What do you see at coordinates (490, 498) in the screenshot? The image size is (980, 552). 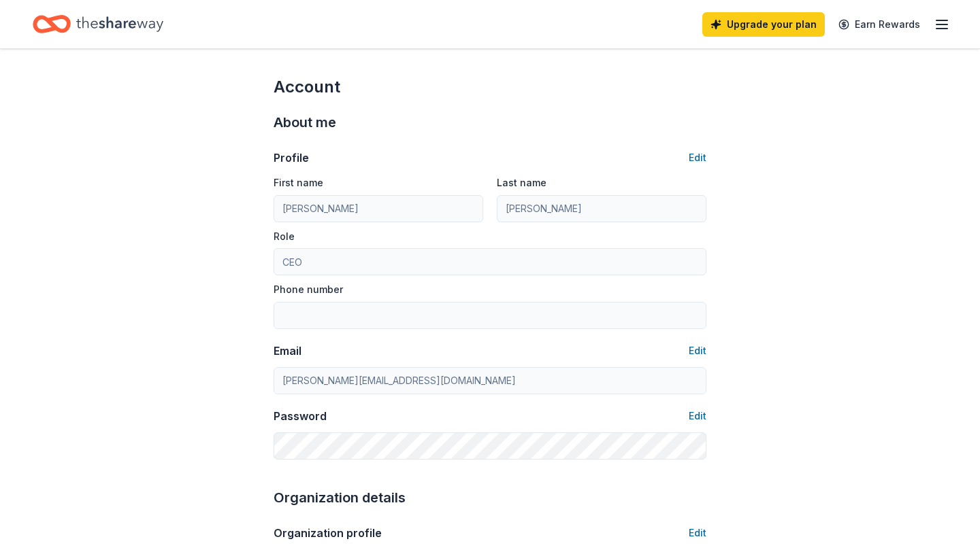 I see `div: Organization details` at bounding box center [490, 498].